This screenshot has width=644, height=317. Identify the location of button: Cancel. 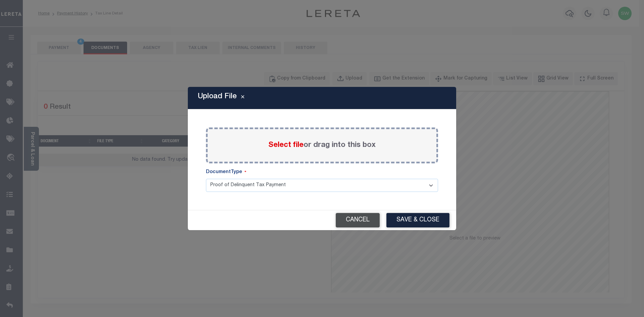
(357, 220).